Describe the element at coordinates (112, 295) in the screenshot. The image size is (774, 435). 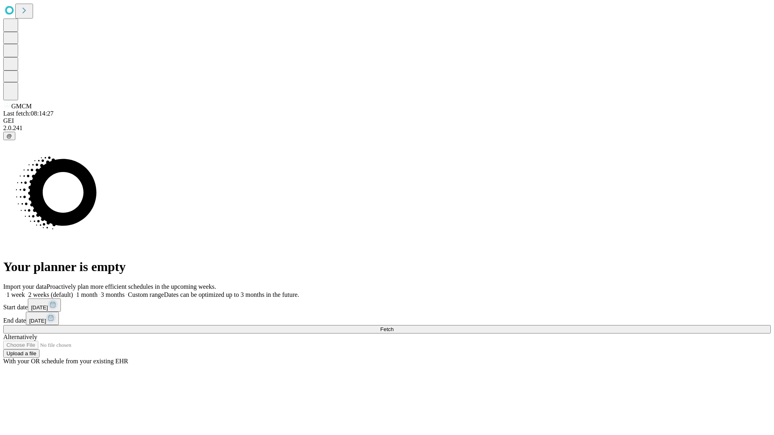
I see `span: 3 months` at that location.